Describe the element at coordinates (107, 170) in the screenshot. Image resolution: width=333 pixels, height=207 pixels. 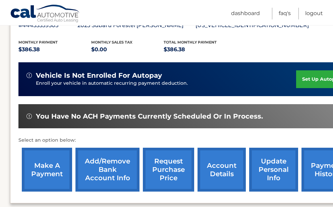
I see `a: Add/Remove bank account info` at that location.